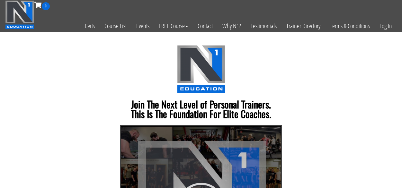 This screenshot has width=402, height=188. I want to click on img: n1-education, so click(20, 15).